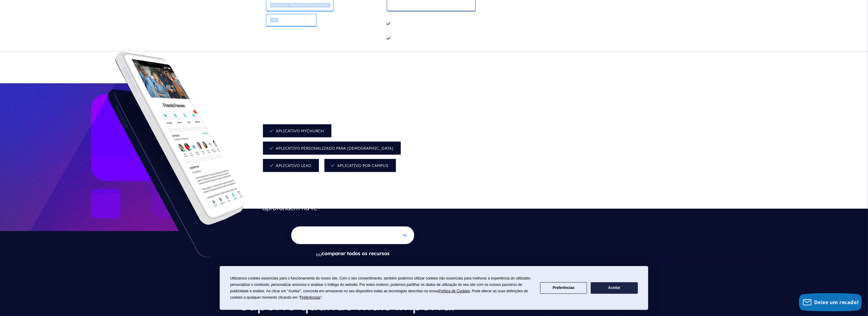 Image resolution: width=868 pixels, height=316 pixels. I want to click on font: Utilizamos cookies essenciais para o funcionamento do nosso site. Com o seu consentimento, também..., so click(380, 284).